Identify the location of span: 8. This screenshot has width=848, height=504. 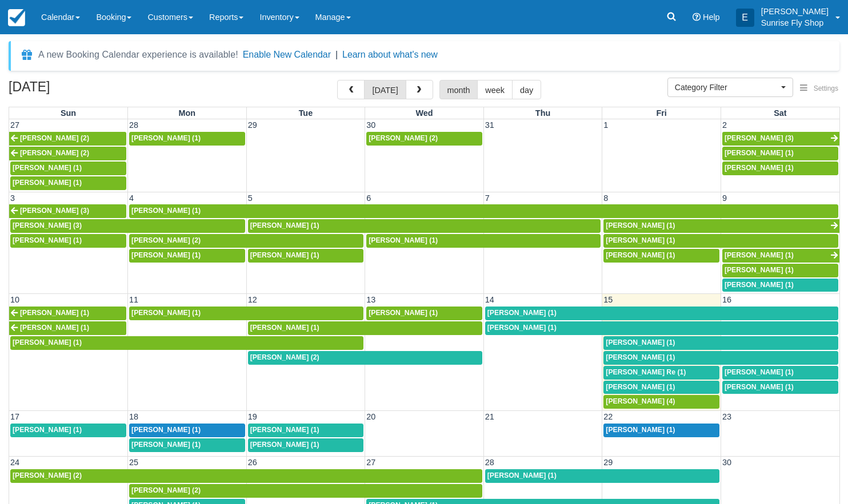
(605, 198).